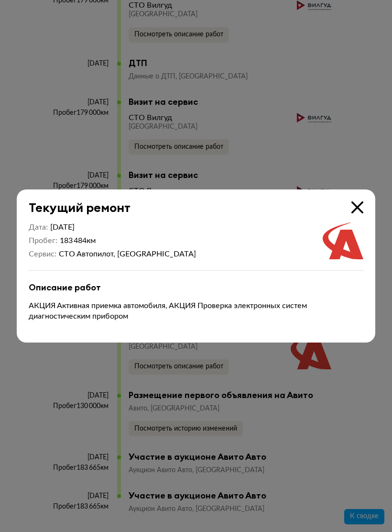 The width and height of the screenshot is (392, 532). I want to click on div: Текущий ремонт, so click(190, 202).